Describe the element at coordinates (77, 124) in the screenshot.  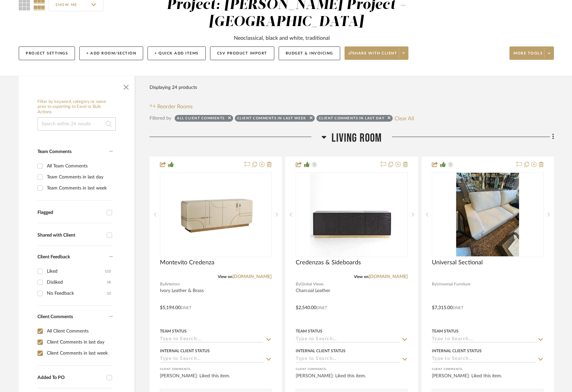
I see `input: Search within 24 results` at that location.